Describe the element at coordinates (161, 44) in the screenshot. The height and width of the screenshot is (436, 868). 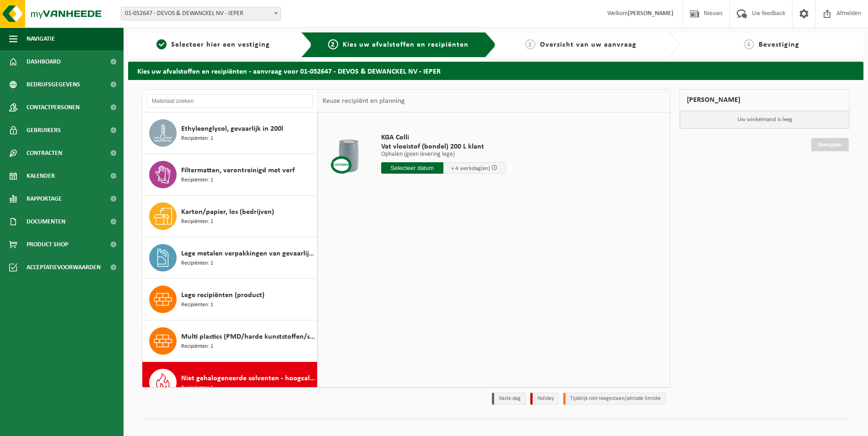
I see `span: 1` at that location.